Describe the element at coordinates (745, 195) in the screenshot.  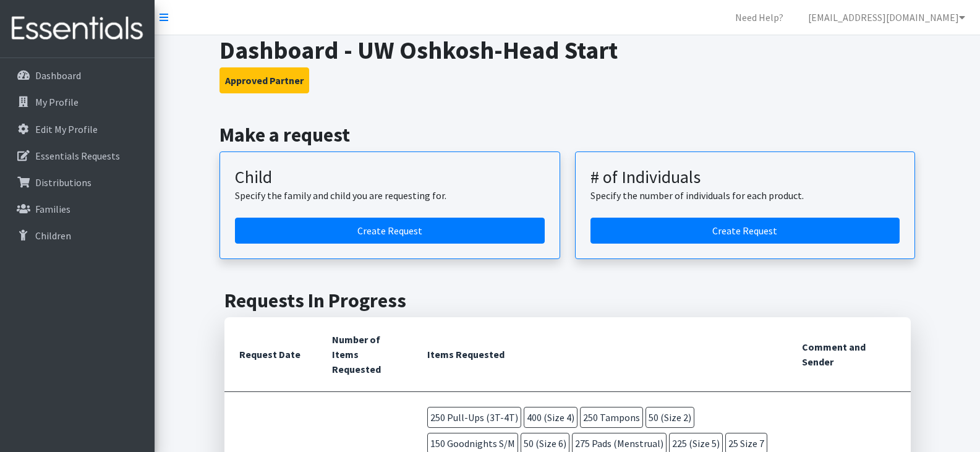
I see `p: Specify the number of individuals for each product.` at that location.